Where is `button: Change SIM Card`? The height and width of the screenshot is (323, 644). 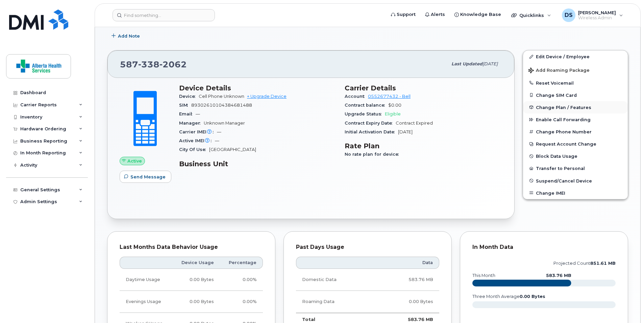 button: Change SIM Card is located at coordinates (575, 95).